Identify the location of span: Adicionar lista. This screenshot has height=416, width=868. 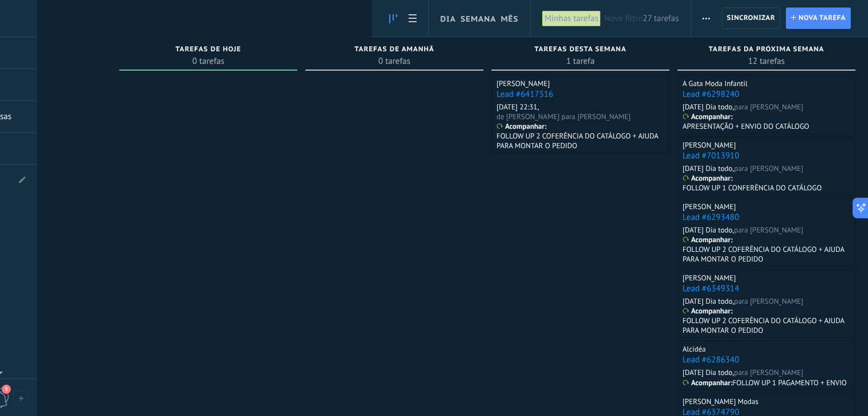
(20, 398).